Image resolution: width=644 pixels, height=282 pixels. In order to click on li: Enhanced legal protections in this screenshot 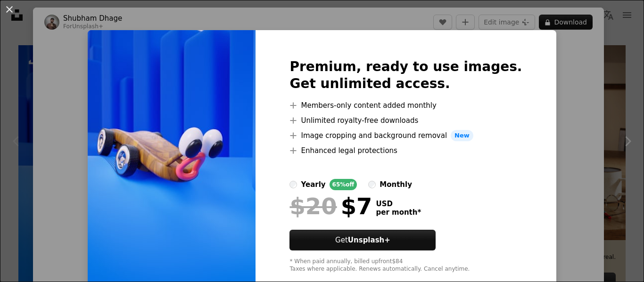, I will do `click(406, 151)`.